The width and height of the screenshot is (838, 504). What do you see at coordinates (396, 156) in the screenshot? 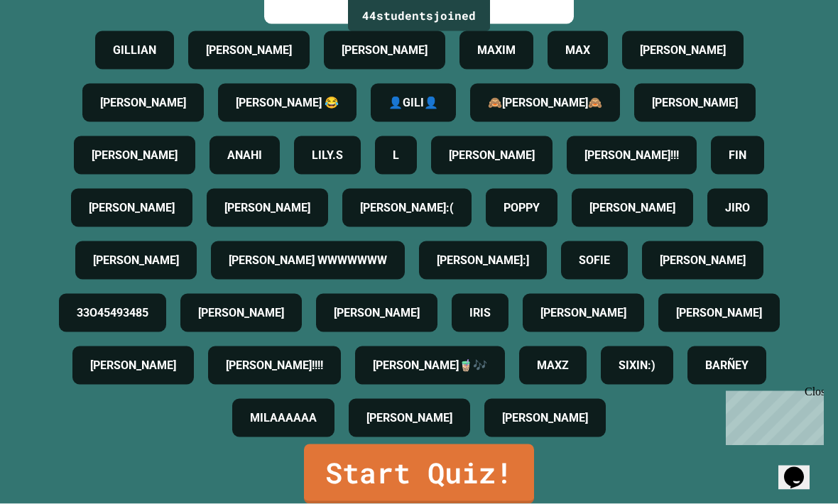
I see `h4: L` at bounding box center [396, 156].